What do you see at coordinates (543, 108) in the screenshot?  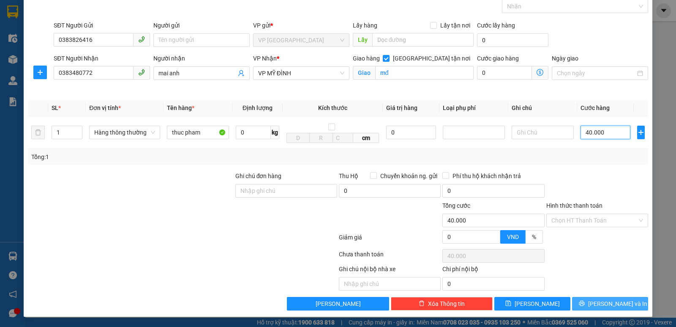 I see `th: Ghi chú` at bounding box center [543, 108].